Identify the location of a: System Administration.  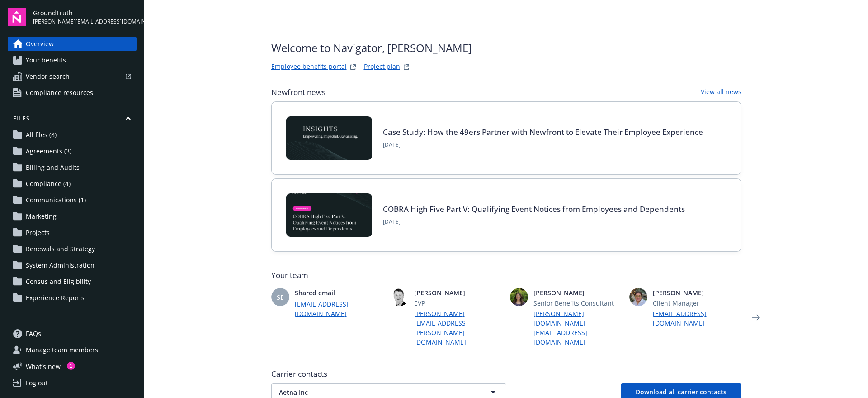
(72, 265).